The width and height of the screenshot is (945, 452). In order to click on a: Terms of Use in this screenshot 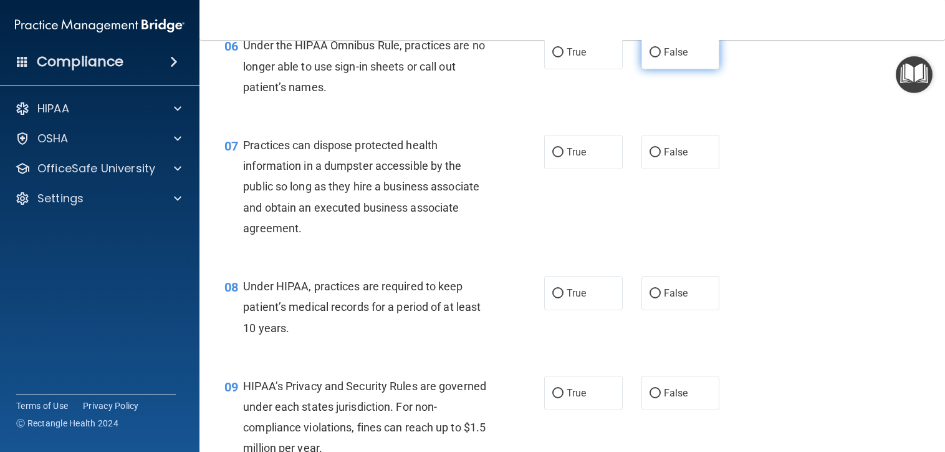, I will do `click(42, 405)`.